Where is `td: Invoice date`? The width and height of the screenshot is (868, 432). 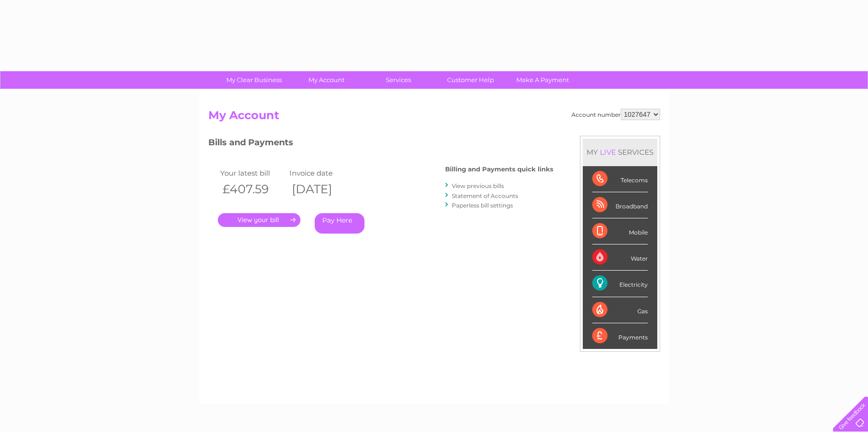 td: Invoice date is located at coordinates (321, 173).